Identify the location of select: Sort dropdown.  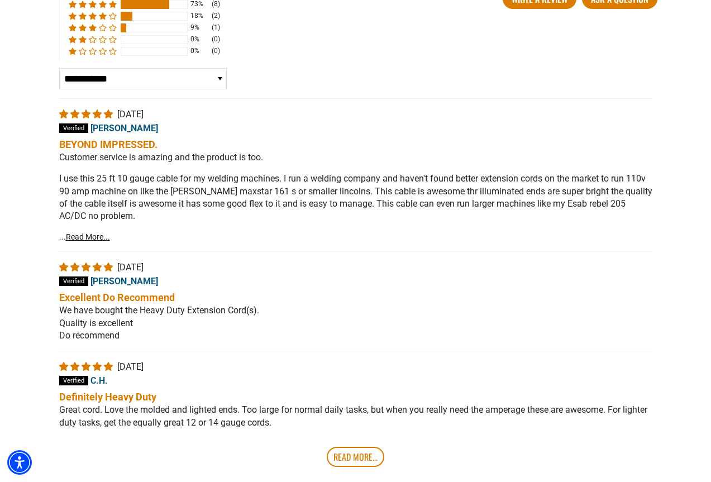
(143, 79).